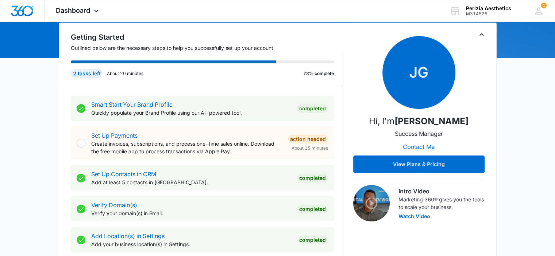  Describe the element at coordinates (418, 147) in the screenshot. I see `button: Contact Me` at that location.